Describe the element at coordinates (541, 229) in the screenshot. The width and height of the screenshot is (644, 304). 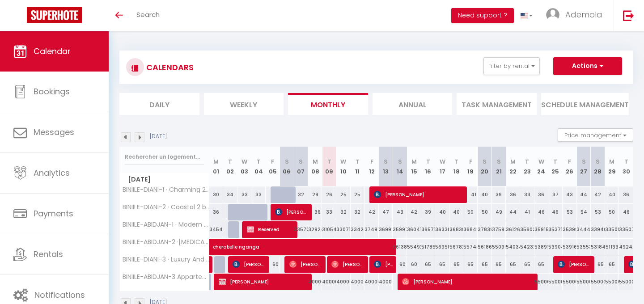
I see `div: 35915` at that location.